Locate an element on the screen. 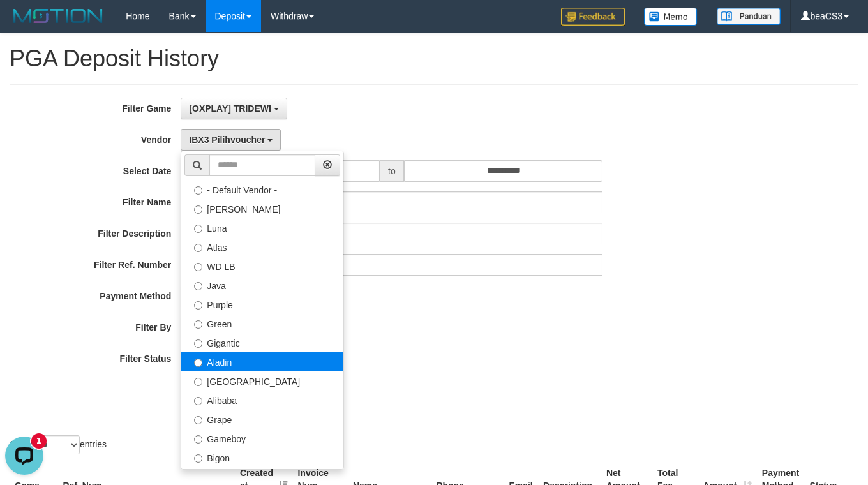 The width and height of the screenshot is (868, 485). button: Open LiveChat chat widget is located at coordinates (24, 24).